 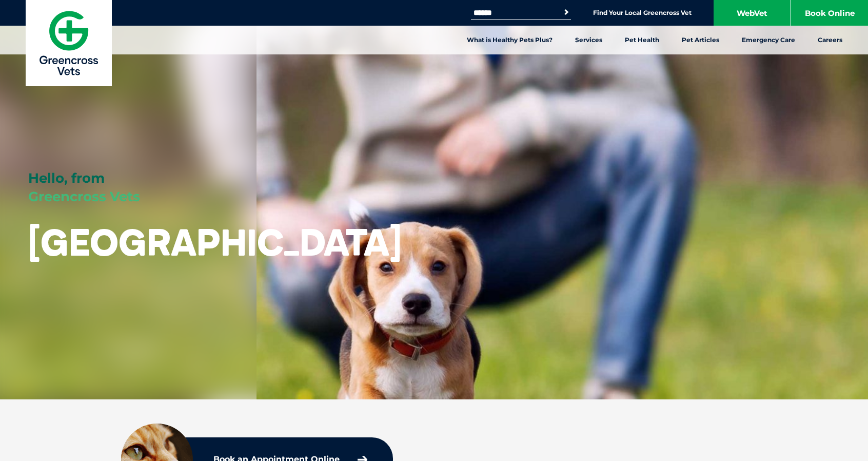 I want to click on a: Pet Articles, so click(x=700, y=40).